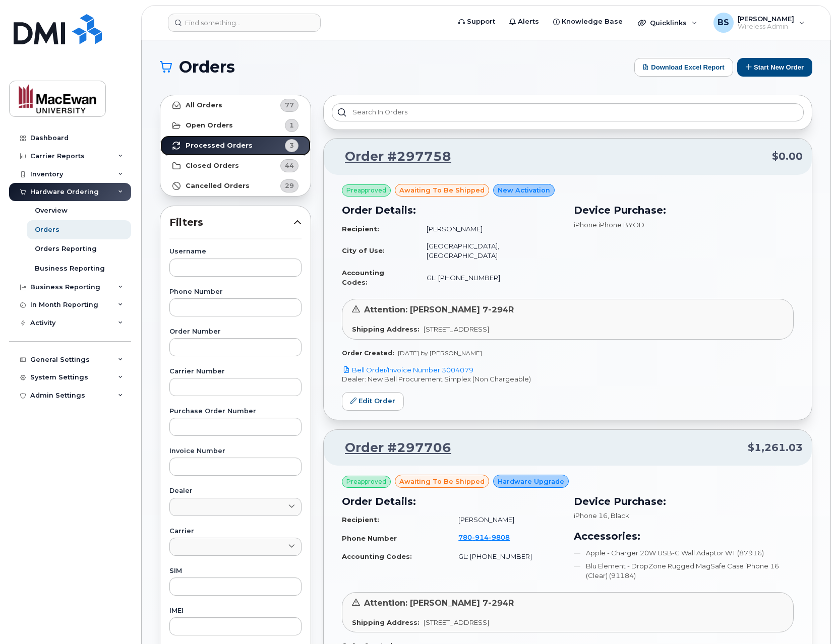  I want to click on span: 29, so click(290, 185).